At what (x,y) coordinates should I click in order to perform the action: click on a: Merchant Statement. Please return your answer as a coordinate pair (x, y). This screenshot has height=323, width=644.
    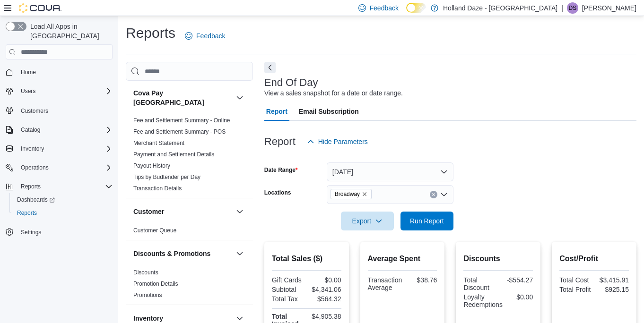
    Looking at the image, I should click on (159, 143).